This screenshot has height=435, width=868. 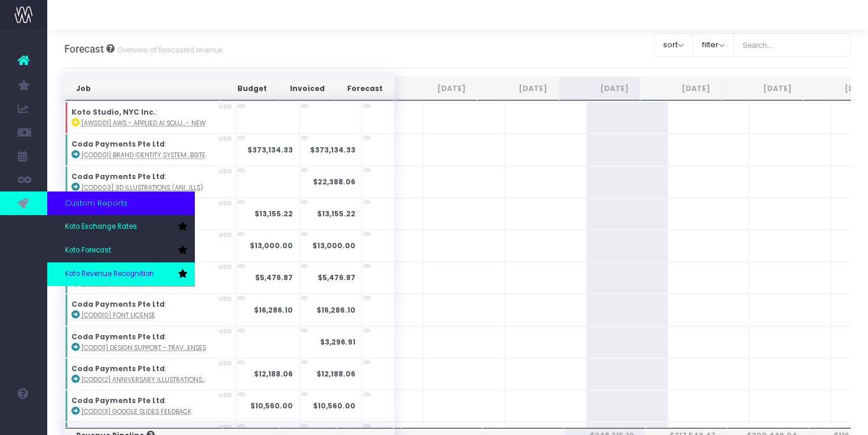 I want to click on button: filter, so click(x=714, y=45).